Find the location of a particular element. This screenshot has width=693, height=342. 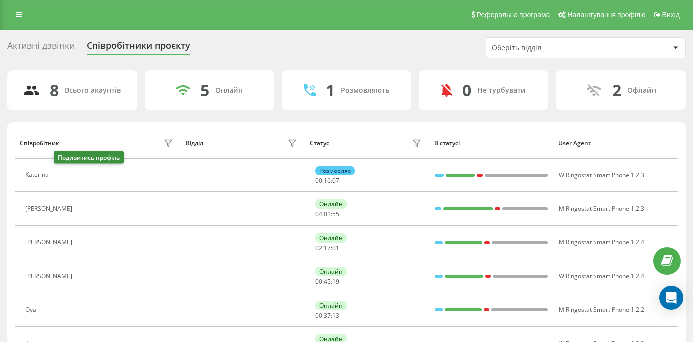

span: 07 is located at coordinates (336, 181).